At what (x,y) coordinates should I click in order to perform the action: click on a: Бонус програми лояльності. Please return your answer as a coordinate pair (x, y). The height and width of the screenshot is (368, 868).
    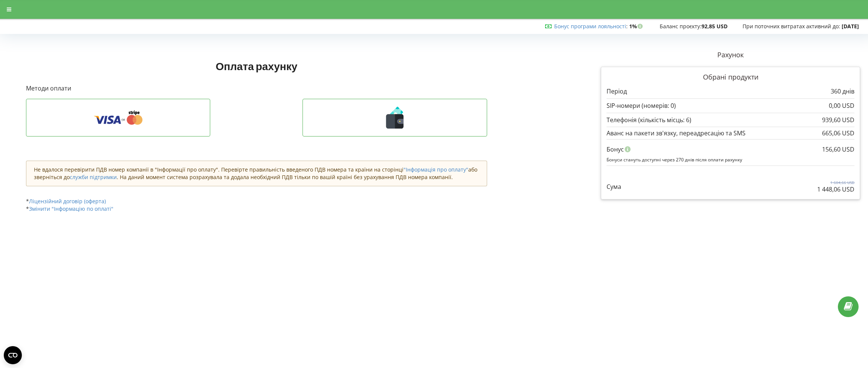
    Looking at the image, I should click on (590, 26).